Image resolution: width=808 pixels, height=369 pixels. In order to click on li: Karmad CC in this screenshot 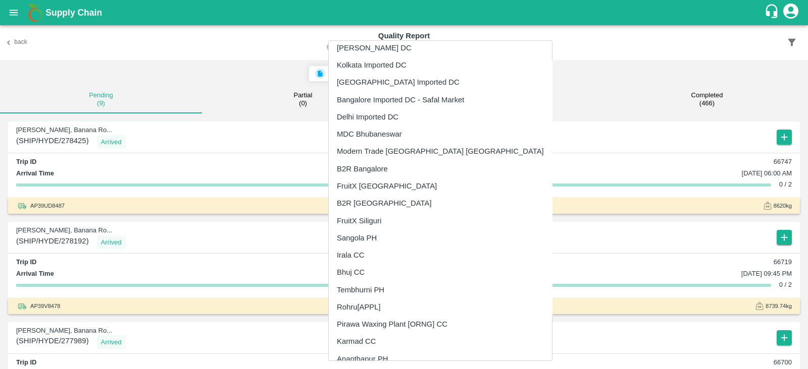, I will do `click(440, 342)`.